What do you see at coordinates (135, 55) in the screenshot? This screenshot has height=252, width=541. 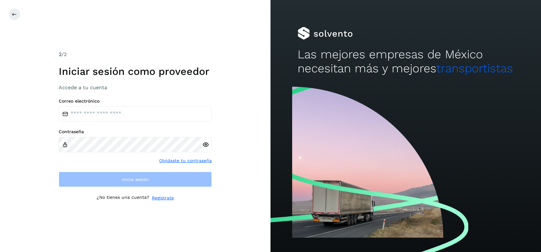 I see `div: /2` at bounding box center [135, 55].